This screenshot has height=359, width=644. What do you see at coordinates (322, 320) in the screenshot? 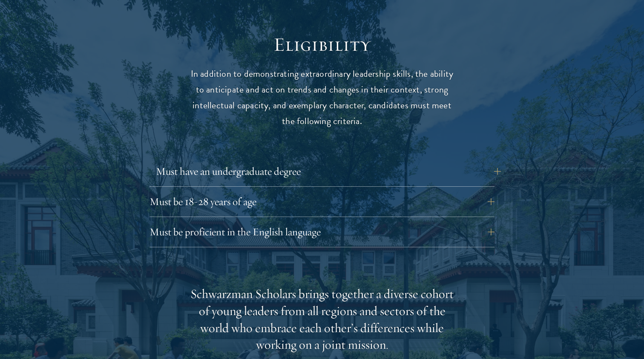
I see `div: Schwarzman Scholars brings together a diverse cohort of young leaders from all regions and sector...` at bounding box center [322, 320].